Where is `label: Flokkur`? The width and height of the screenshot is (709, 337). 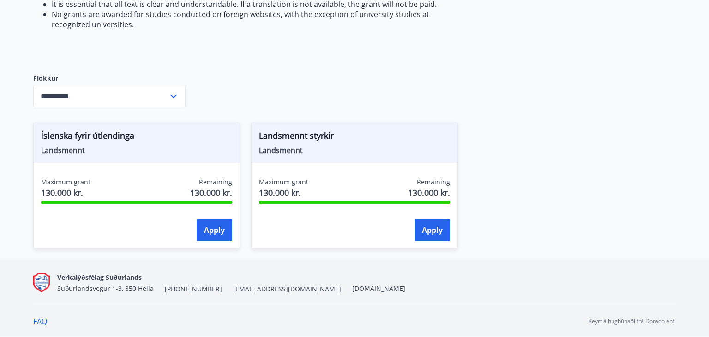
label: Flokkur is located at coordinates (109, 78).